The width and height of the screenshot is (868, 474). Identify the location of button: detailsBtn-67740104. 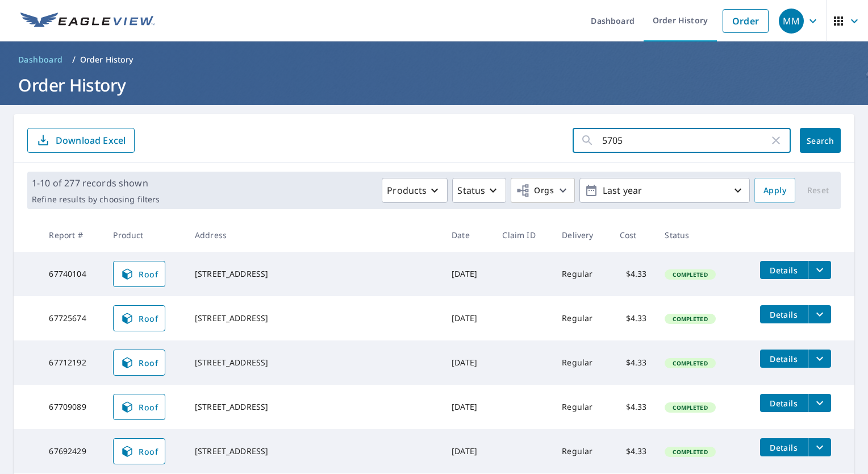
(784, 270).